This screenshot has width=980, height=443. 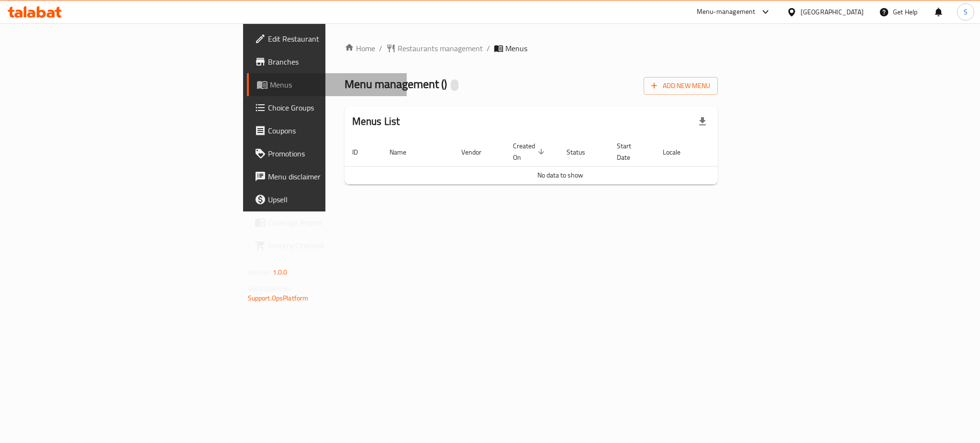 I want to click on span: 1.0.0, so click(x=280, y=272).